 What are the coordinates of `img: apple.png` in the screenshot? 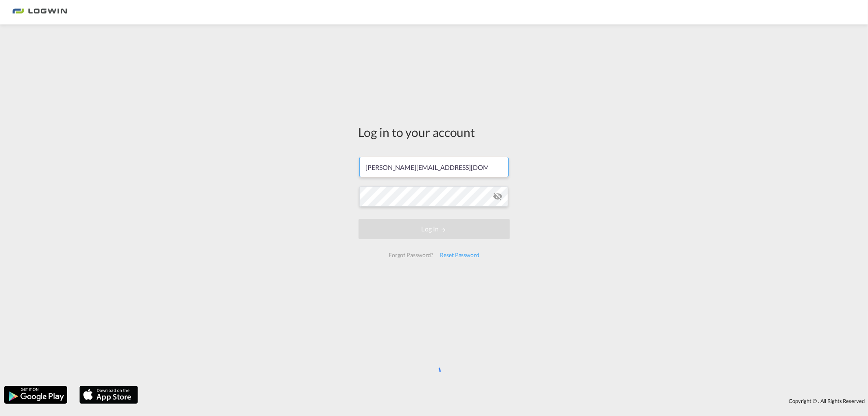 It's located at (109, 395).